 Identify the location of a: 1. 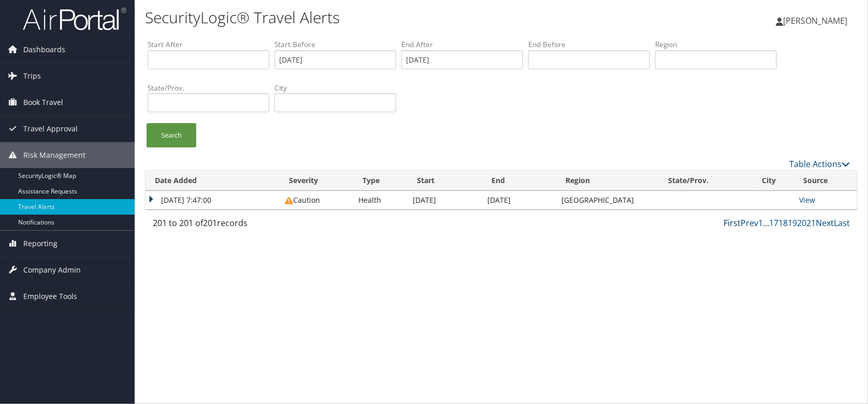
(760, 223).